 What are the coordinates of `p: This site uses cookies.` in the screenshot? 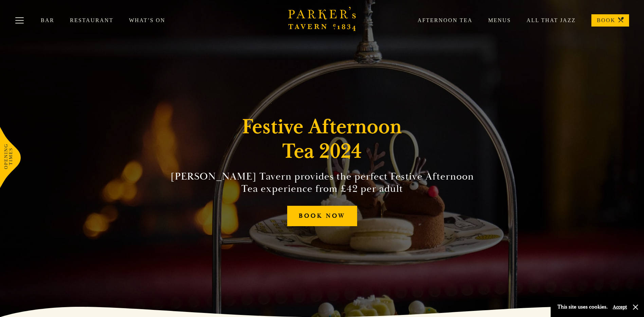 It's located at (583, 307).